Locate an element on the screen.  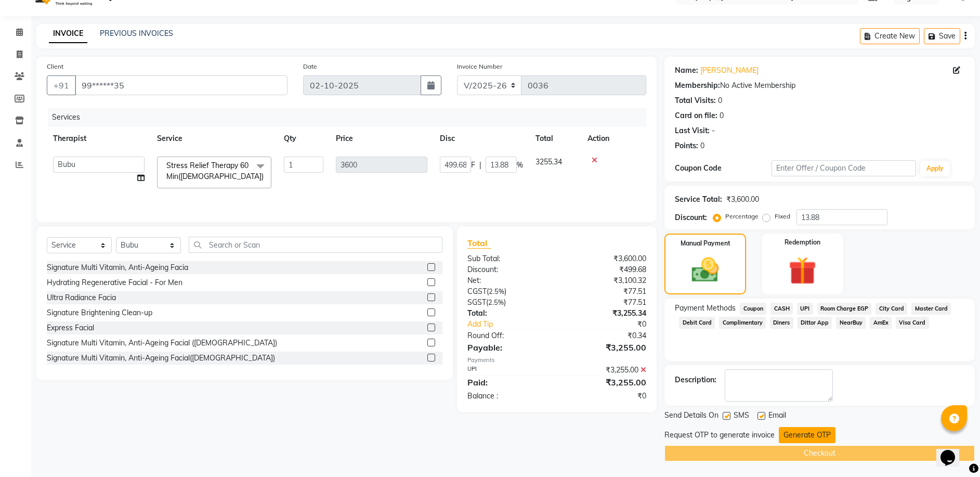
label: Invoice Number is located at coordinates (479, 66).